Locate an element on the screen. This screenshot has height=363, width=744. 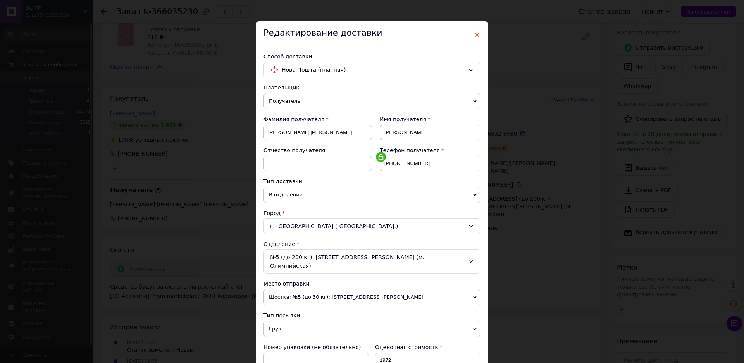
div: Отделение is located at coordinates (372, 244).